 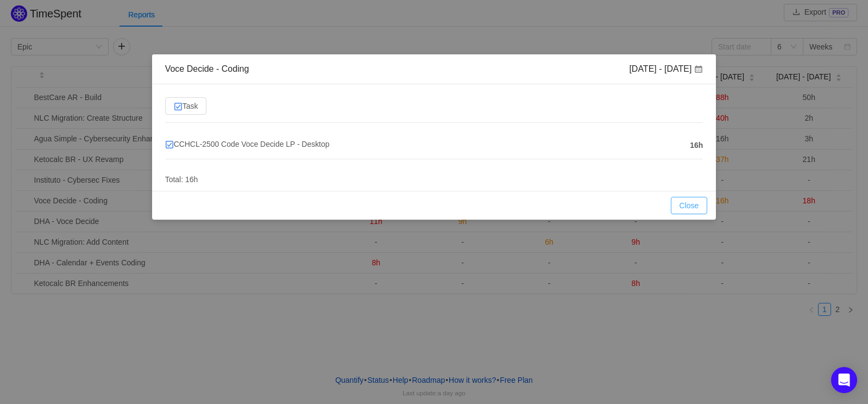 I want to click on div: Open Intercom Messenger, so click(x=844, y=380).